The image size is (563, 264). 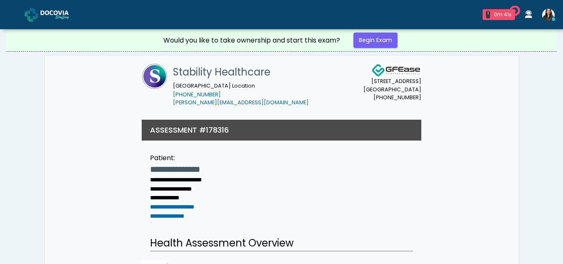 What do you see at coordinates (396, 70) in the screenshot?
I see `img: Docovia Staffing Logo` at bounding box center [396, 70].